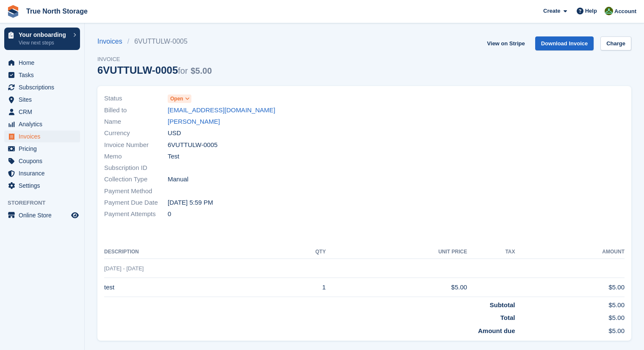 Image resolution: width=644 pixels, height=350 pixels. What do you see at coordinates (44, 136) in the screenshot?
I see `span: Invoices` at bounding box center [44, 136].